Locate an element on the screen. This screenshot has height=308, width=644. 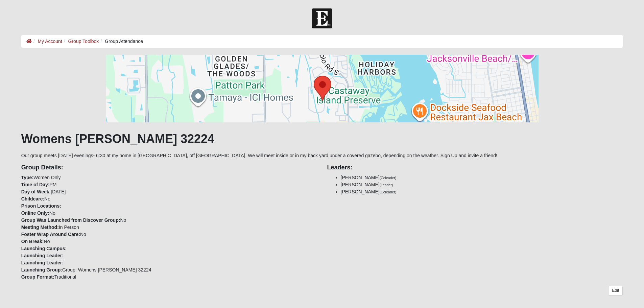
a: Edit is located at coordinates (615, 290).